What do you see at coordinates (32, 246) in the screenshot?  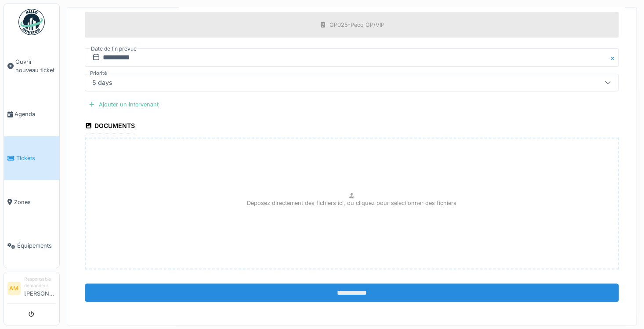 I see `a: Équipements` at bounding box center [32, 246].